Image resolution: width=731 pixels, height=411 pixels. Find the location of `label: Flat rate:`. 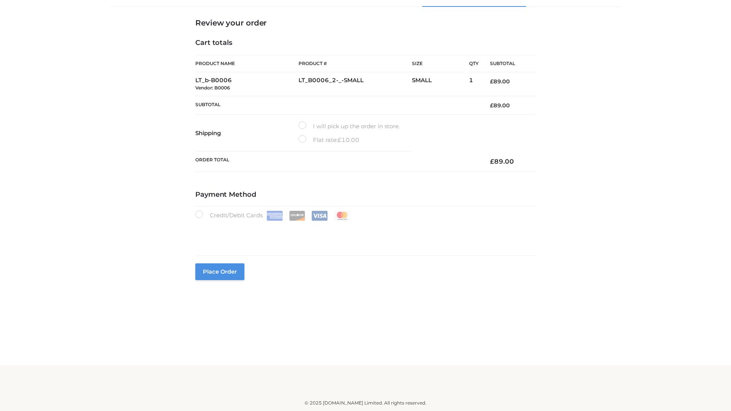

label: Flat rate: is located at coordinates (329, 140).